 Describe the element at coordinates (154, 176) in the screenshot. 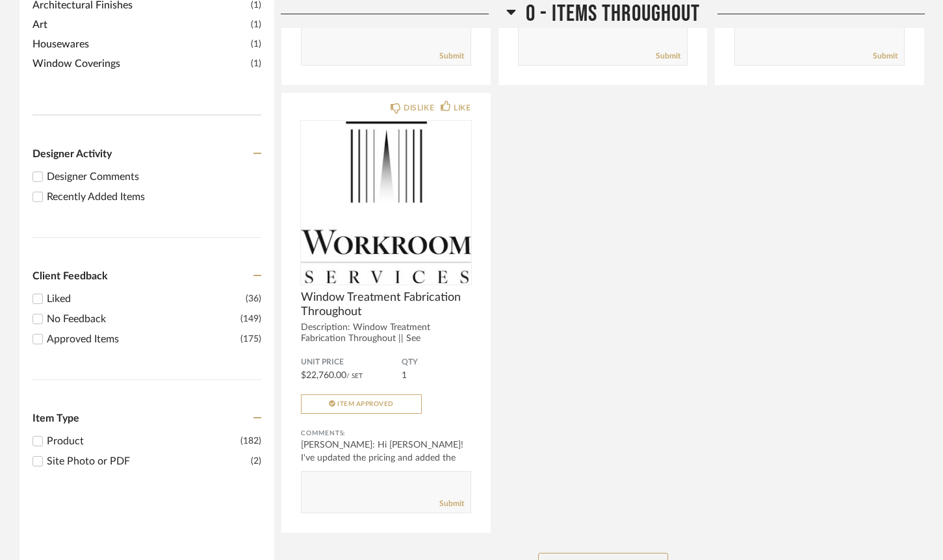

I see `div: Designer Comments` at that location.